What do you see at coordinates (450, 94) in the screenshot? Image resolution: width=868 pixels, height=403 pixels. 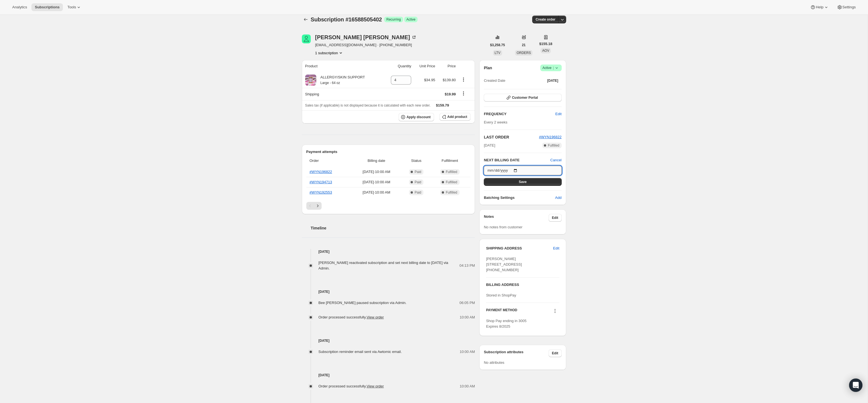 I see `span: $19.99` at bounding box center [450, 94].